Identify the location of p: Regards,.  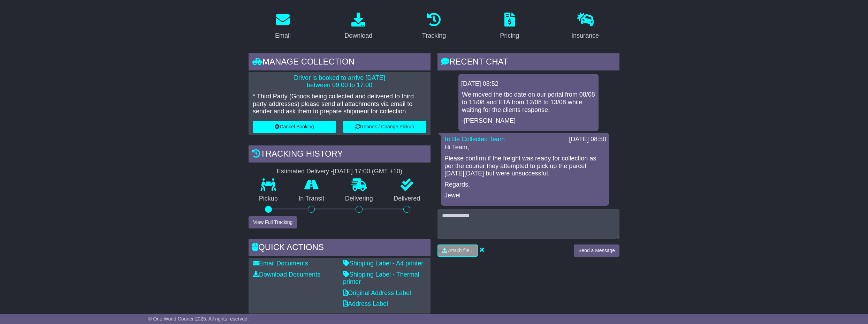
(525, 185).